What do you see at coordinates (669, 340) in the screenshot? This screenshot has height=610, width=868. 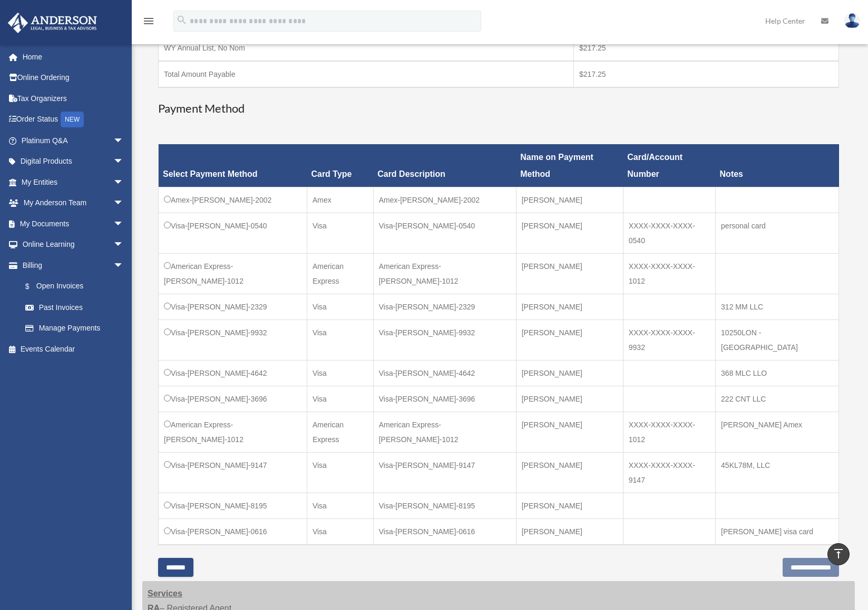 I see `td: XXXX-XXXX-XXXX-9932` at bounding box center [669, 340].